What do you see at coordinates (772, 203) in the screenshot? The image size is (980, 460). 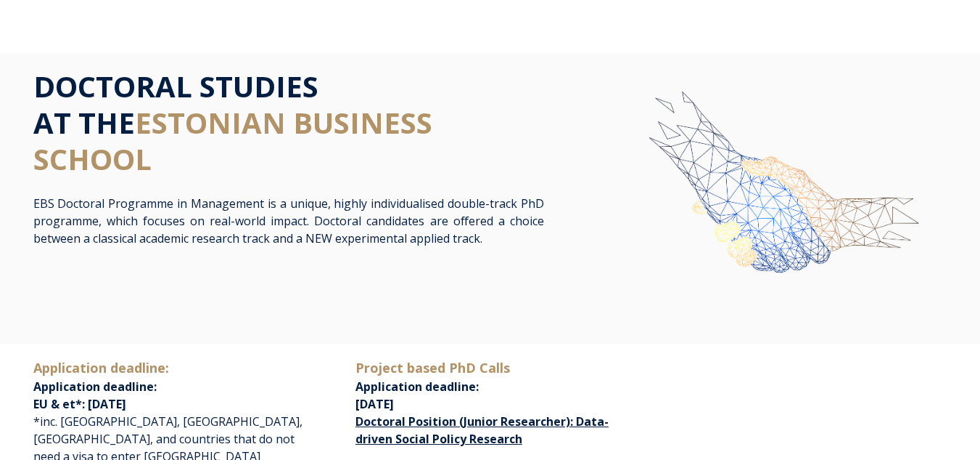 I see `img: img-ebs-hand` at bounding box center [772, 203].